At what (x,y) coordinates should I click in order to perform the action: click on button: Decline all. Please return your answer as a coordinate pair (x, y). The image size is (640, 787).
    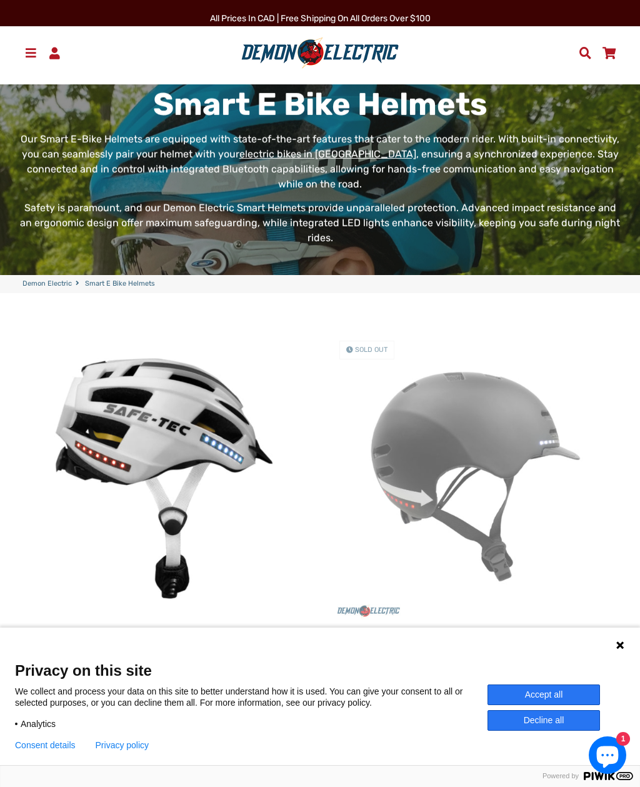
    Looking at the image, I should click on (544, 720).